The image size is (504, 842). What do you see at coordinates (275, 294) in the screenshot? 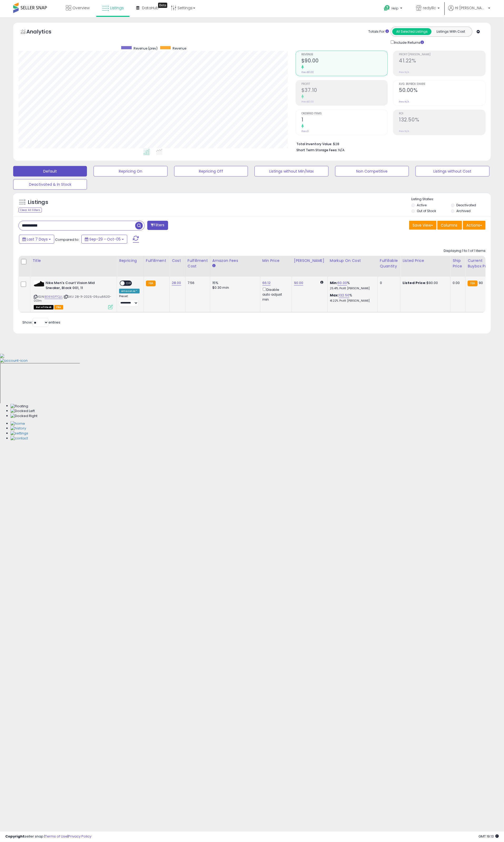
I see `div: Disable auto adjust min` at bounding box center [275, 294].